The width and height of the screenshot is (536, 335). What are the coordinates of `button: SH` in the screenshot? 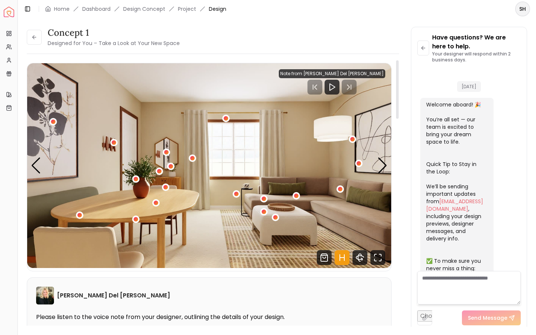 It's located at (522, 9).